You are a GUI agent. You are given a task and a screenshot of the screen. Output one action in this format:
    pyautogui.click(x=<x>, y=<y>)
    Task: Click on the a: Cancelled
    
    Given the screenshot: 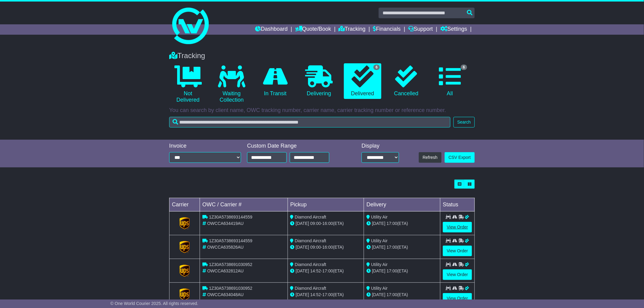 What is the action you would take?
    pyautogui.click(x=406, y=81)
    